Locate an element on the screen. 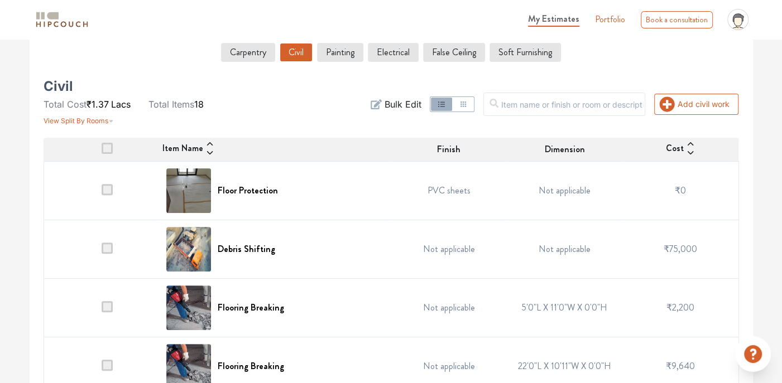 The image size is (782, 383). span: ₹75,000 is located at coordinates (680, 249).